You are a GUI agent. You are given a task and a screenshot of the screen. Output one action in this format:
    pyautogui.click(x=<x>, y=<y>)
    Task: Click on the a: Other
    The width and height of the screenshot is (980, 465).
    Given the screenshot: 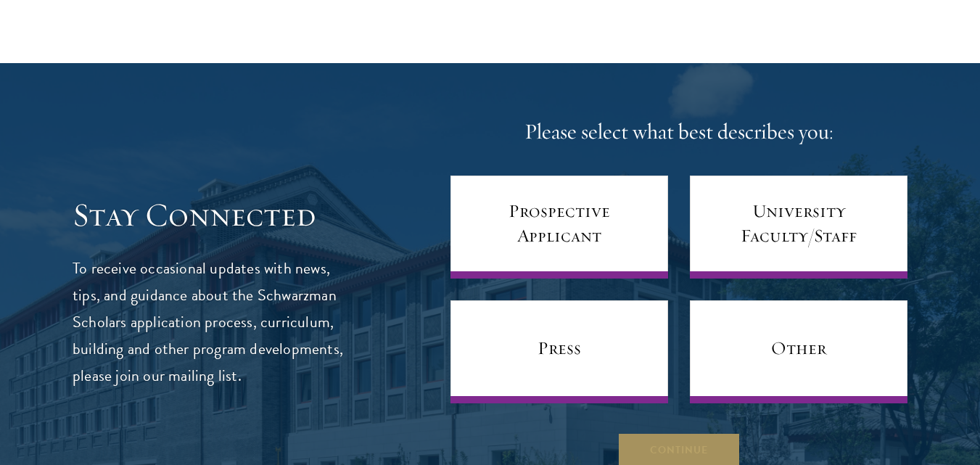 What is the action you would take?
    pyautogui.click(x=798, y=352)
    